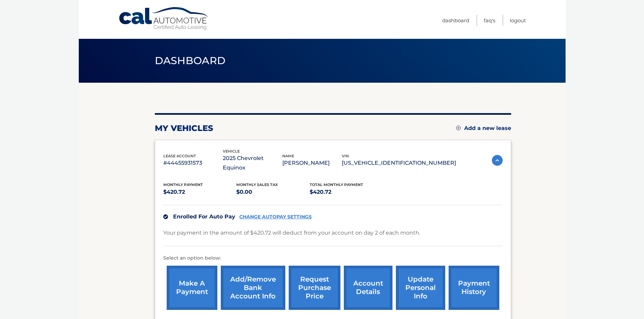 The height and width of the screenshot is (319, 644). What do you see at coordinates (483, 128) in the screenshot?
I see `a: Add a new lease` at bounding box center [483, 128].